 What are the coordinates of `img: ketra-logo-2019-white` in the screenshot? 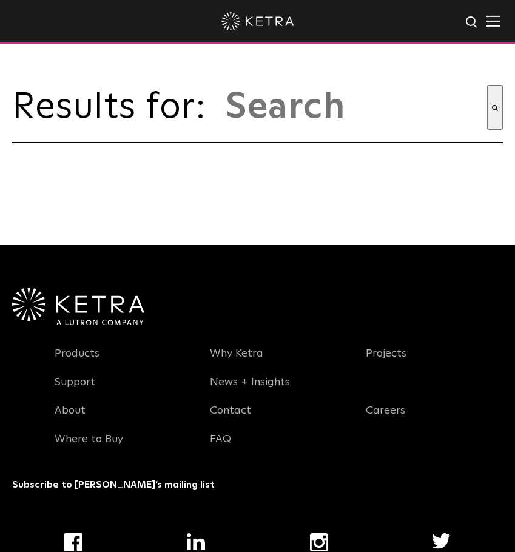 It's located at (258, 21).